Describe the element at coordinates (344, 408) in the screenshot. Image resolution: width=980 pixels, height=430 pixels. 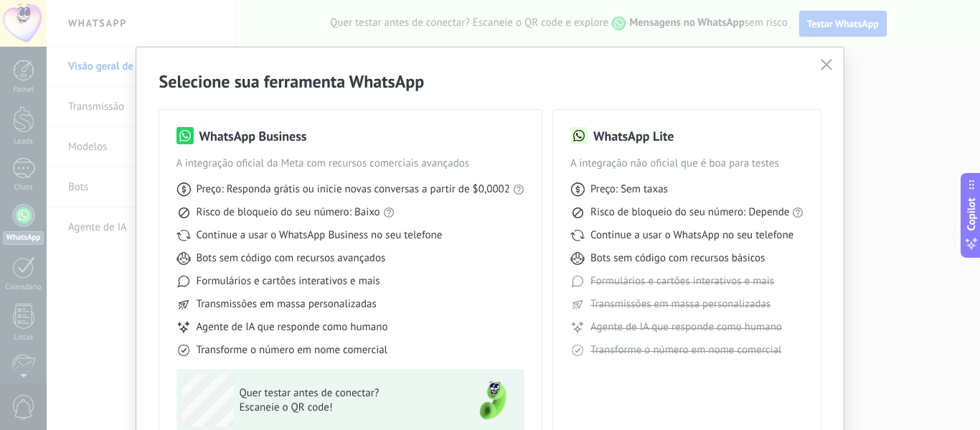
I see `span: Escaneie o QR code!` at that location.